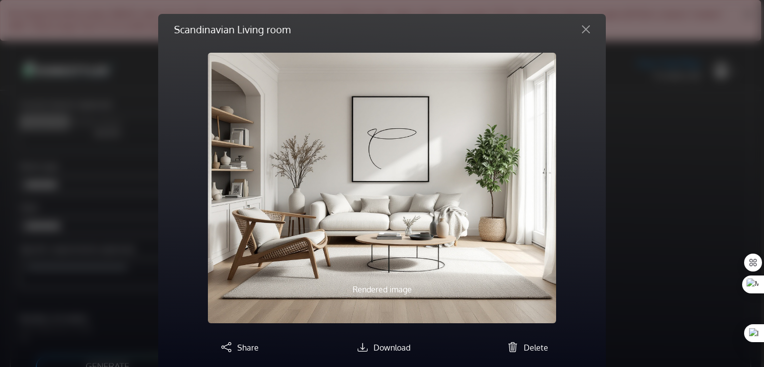 The width and height of the screenshot is (764, 367). What do you see at coordinates (238, 348) in the screenshot?
I see `a: Share` at bounding box center [238, 348].